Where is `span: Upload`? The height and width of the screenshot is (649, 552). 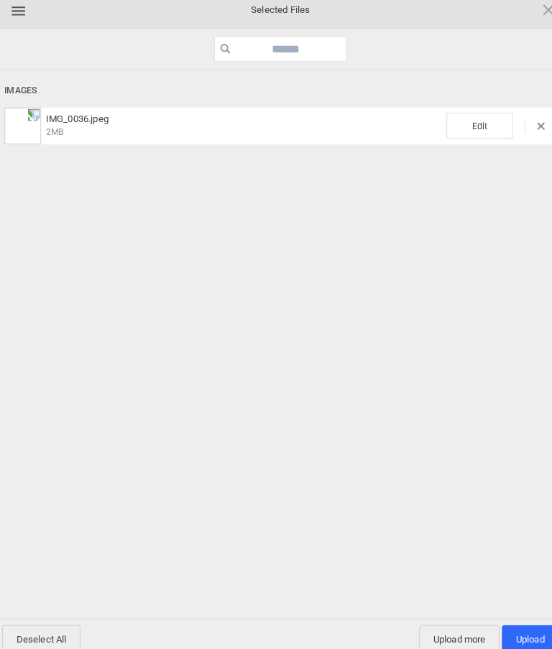 span: Upload is located at coordinates (519, 631).